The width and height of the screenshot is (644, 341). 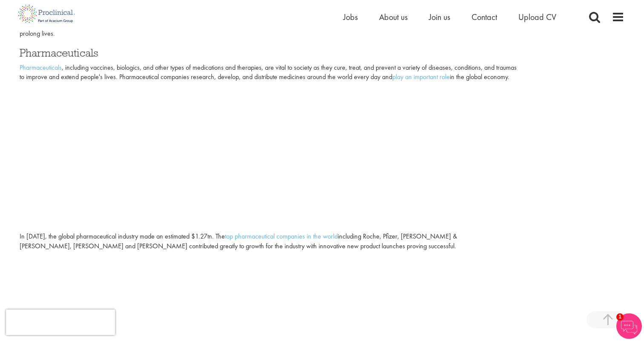 I want to click on a: About us, so click(x=393, y=17).